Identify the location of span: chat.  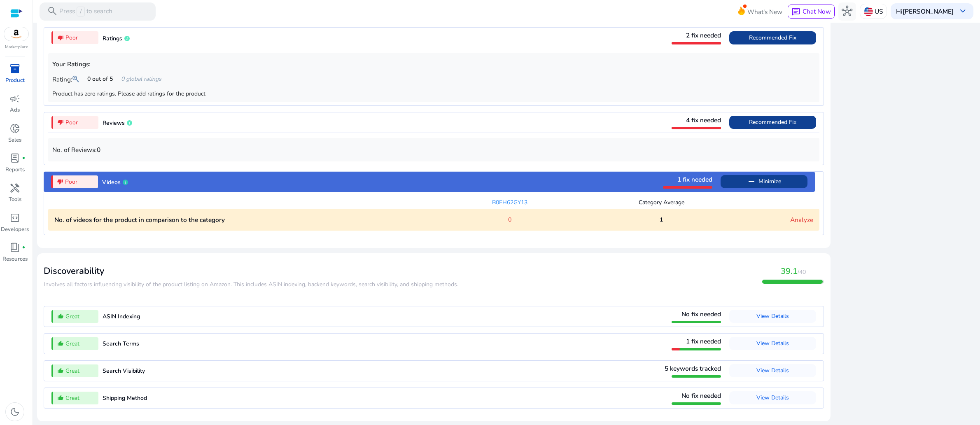
(796, 12).